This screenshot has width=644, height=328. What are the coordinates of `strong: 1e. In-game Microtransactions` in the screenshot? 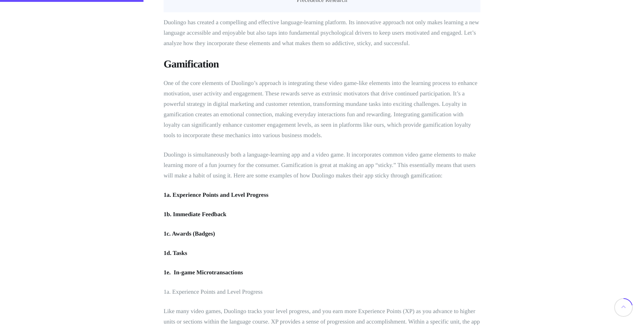 It's located at (203, 272).